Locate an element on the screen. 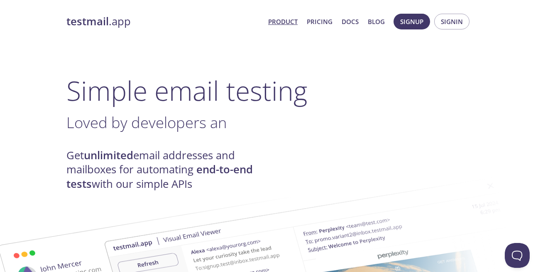 The width and height of the screenshot is (538, 272). a: Product is located at coordinates (283, 22).